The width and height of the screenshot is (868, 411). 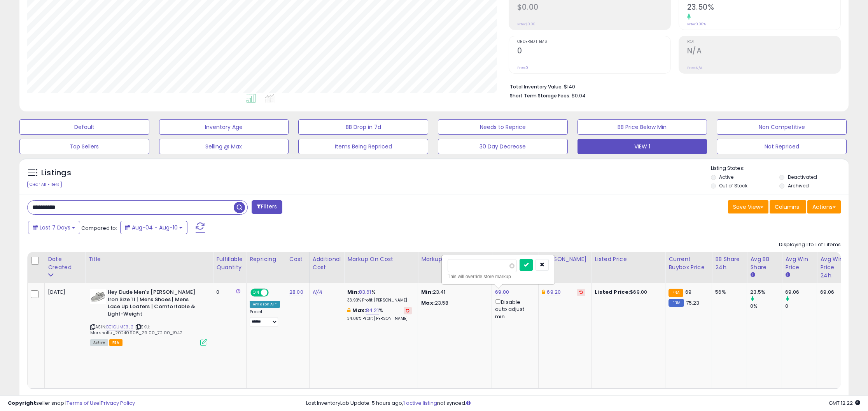 What do you see at coordinates (296, 292) in the screenshot?
I see `a: 28.00` at bounding box center [296, 292].